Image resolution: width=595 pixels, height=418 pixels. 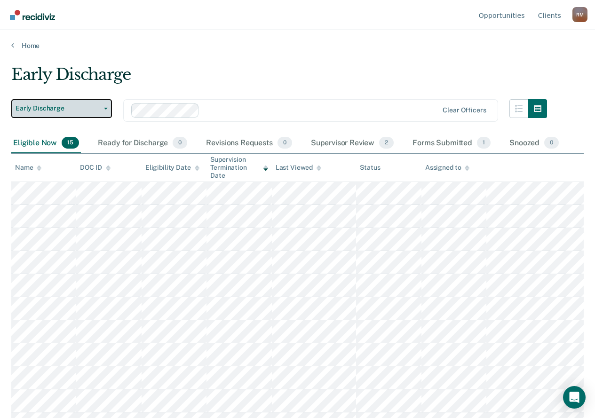 I want to click on div: Clear officers, so click(x=464, y=110).